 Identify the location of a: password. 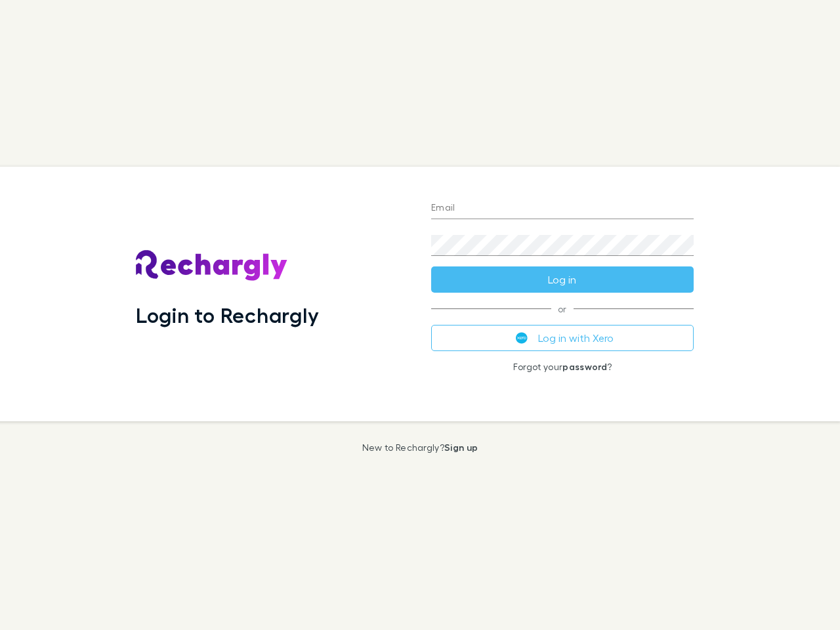
(584, 366).